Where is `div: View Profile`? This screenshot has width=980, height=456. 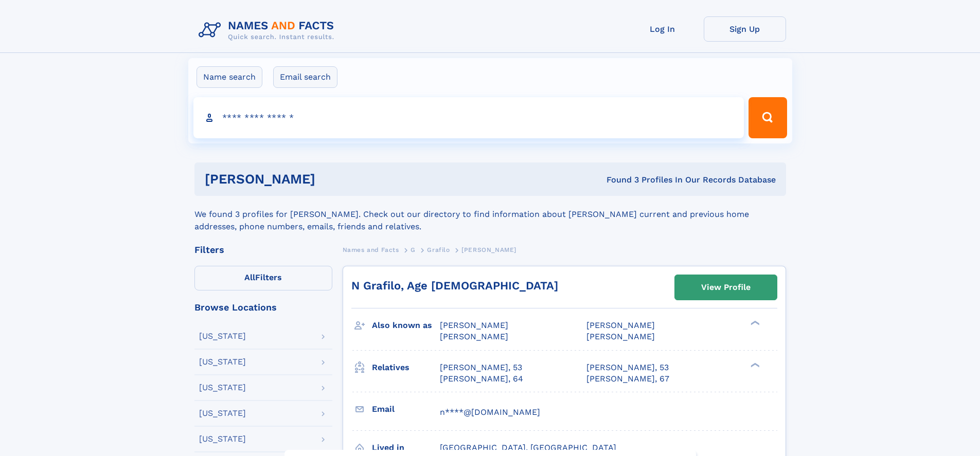 div: View Profile is located at coordinates (726, 287).